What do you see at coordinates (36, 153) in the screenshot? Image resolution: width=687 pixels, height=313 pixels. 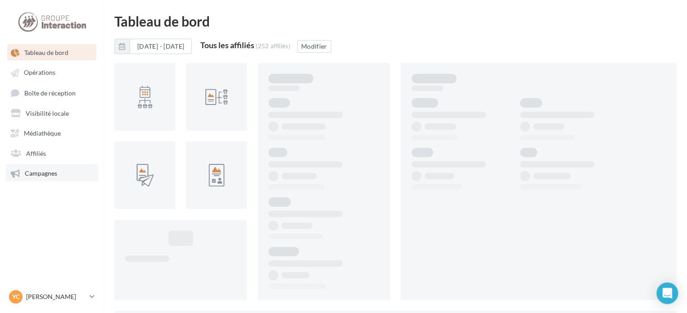 I see `span: Affiliés` at bounding box center [36, 153].